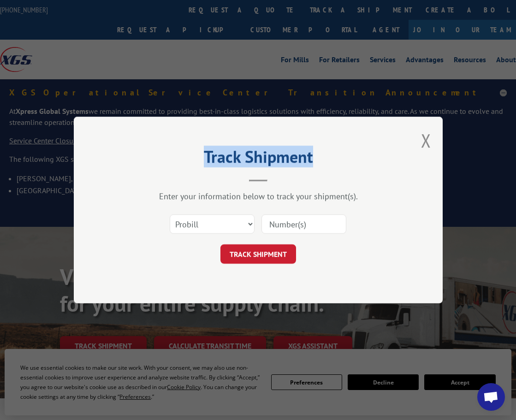 The image size is (516, 420). I want to click on button: TRACK SHIPMENT, so click(258, 254).